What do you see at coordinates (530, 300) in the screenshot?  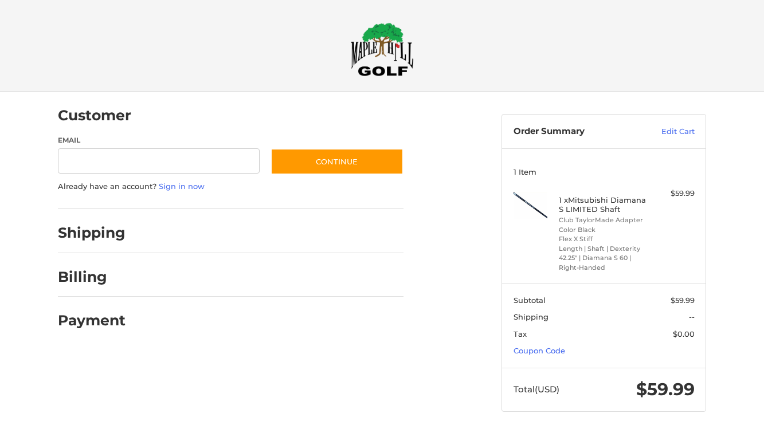 I see `span: Subtotal` at bounding box center [530, 300].